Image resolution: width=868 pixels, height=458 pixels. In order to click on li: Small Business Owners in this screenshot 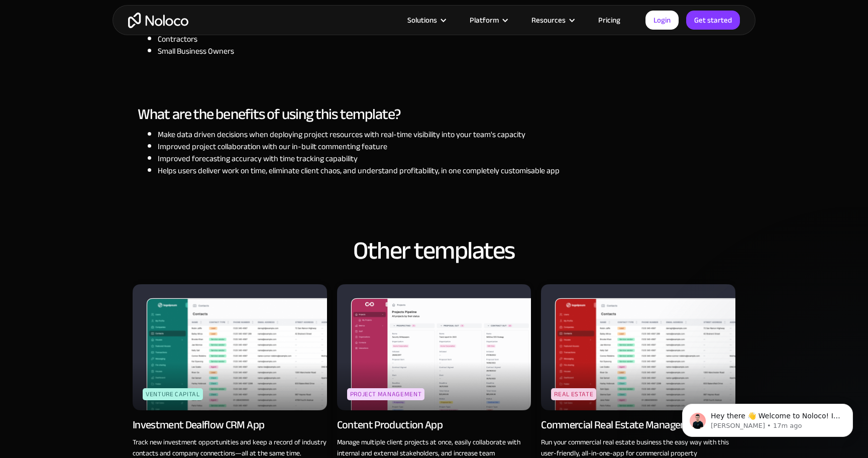, I will do `click(444, 51)`.